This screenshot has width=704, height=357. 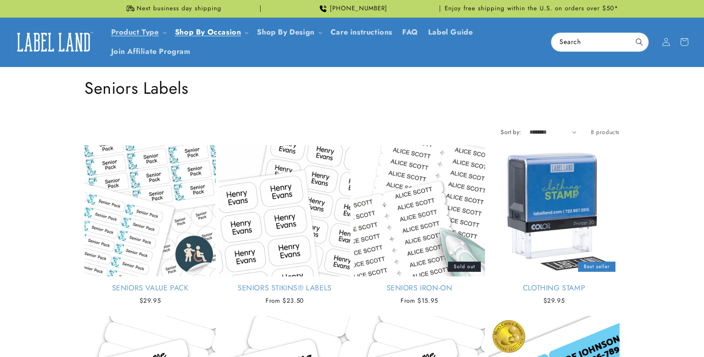 I want to click on span: Shop By Occasion, so click(x=208, y=32).